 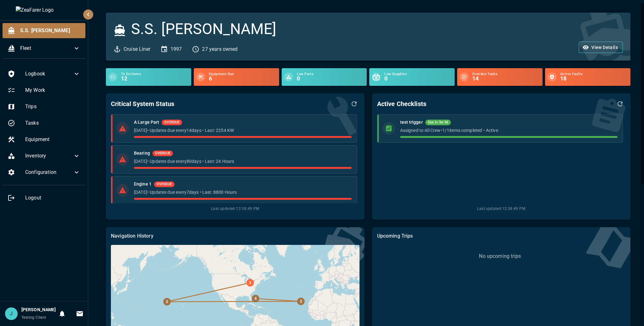 What do you see at coordinates (143, 185) in the screenshot?
I see `h6: Engine 1` at bounding box center [143, 185].